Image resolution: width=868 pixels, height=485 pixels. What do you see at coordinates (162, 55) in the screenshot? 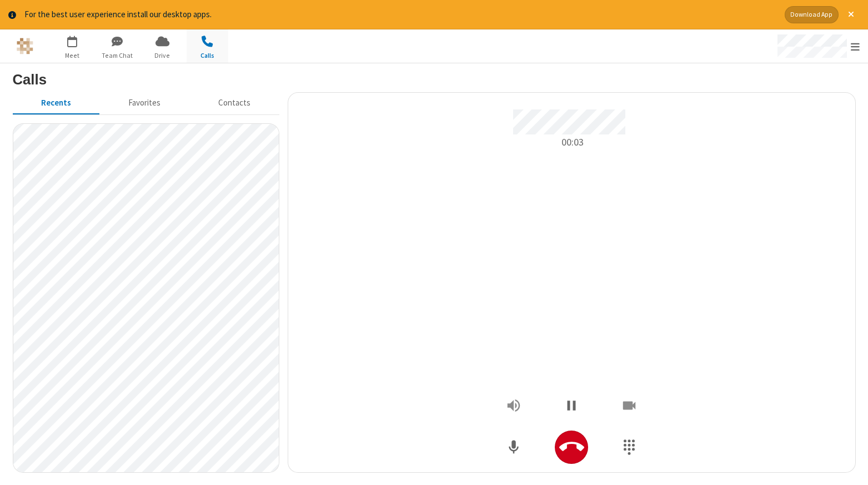
I see `span: Drive` at bounding box center [162, 55].